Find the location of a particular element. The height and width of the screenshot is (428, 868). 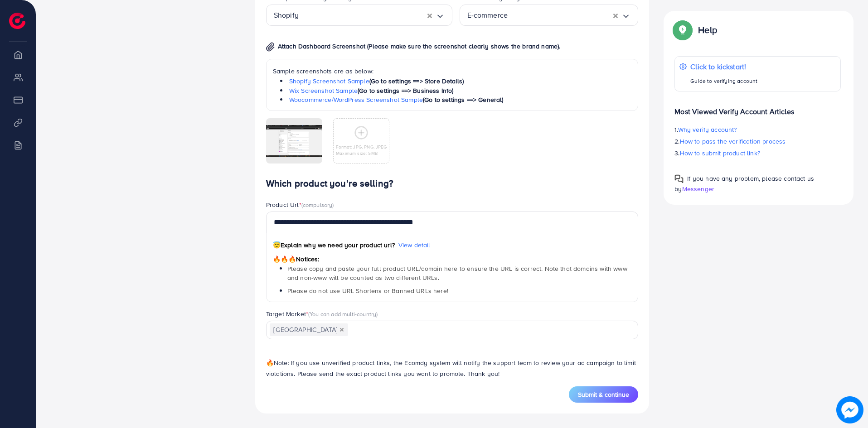

span: How to submit product link? is located at coordinates (720, 153).